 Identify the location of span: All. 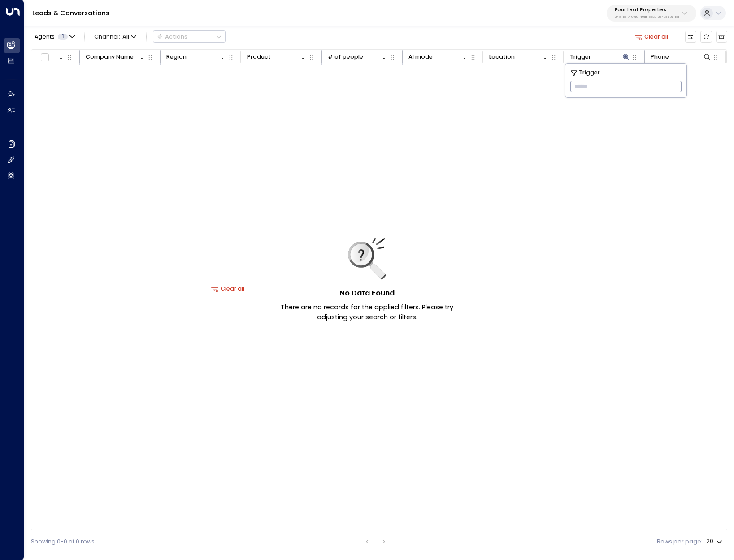
(126, 37).